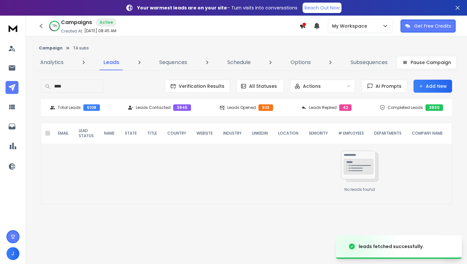  What do you see at coordinates (351, 133) in the screenshot?
I see `th: # Employees` at bounding box center [351, 133].